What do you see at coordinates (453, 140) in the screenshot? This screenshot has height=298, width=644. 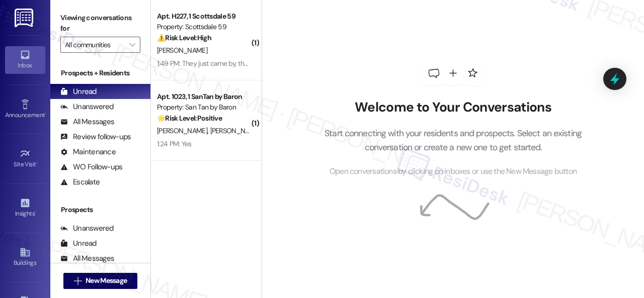 I see `p: Start connecting with your residents and prospects. Select an existing conversation or create a n...` at bounding box center [453, 140].